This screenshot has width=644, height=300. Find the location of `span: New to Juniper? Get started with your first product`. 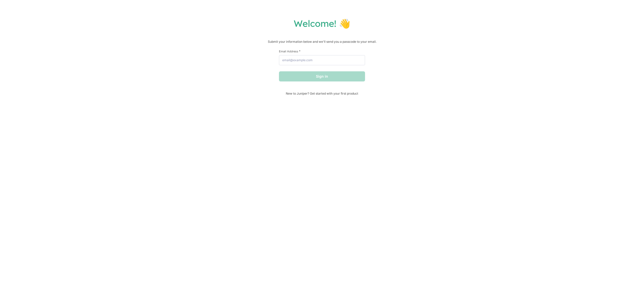

span: New to Juniper? Get started with your first product is located at coordinates (322, 94).